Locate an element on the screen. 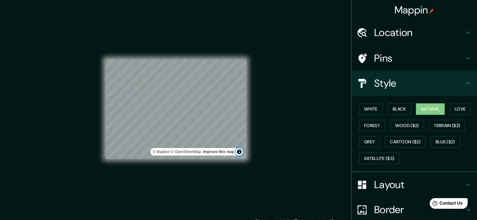  canvas: Map is located at coordinates (176, 109).